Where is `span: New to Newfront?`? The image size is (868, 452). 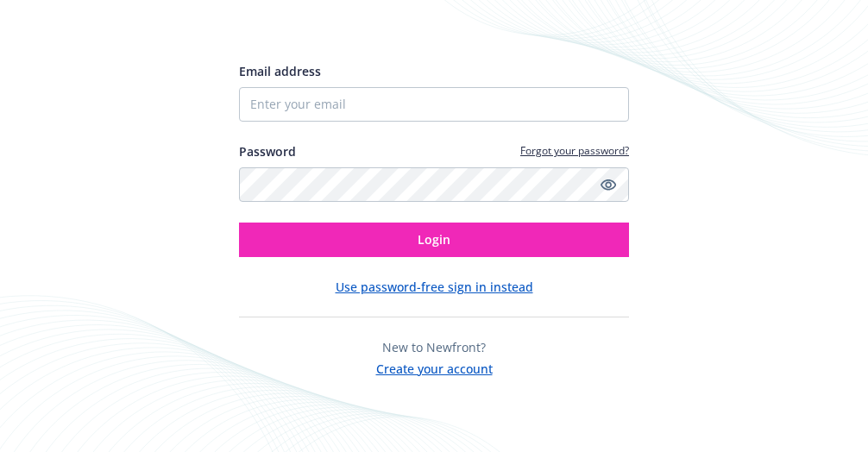 span: New to Newfront? is located at coordinates (434, 346).